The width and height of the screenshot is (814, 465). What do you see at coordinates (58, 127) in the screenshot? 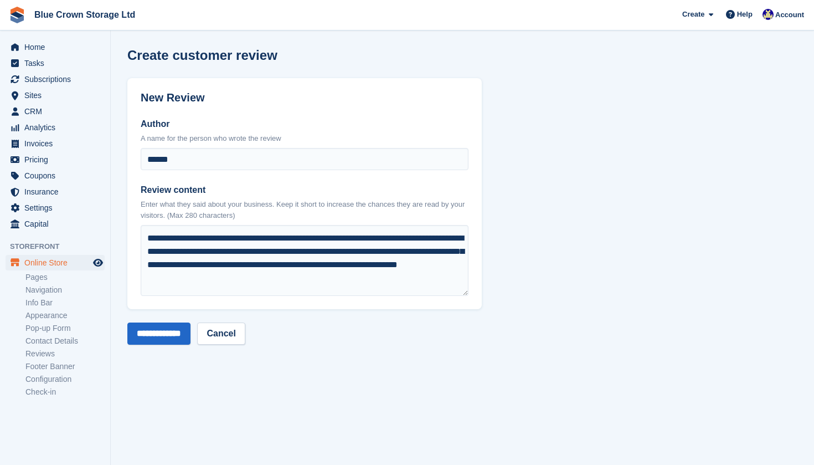
I see `span: Analytics` at bounding box center [58, 127].